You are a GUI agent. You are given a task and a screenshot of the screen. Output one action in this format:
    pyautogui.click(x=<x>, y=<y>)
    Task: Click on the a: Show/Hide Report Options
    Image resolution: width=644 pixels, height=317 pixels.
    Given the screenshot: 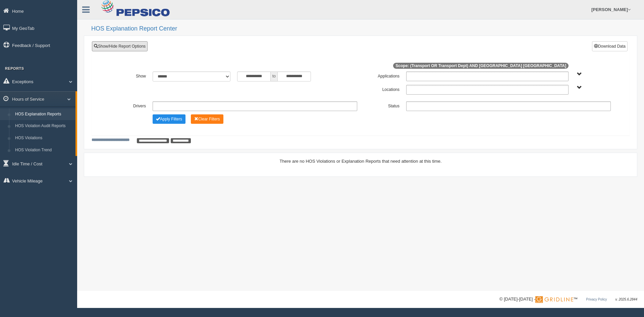 What is the action you would take?
    pyautogui.click(x=120, y=46)
    